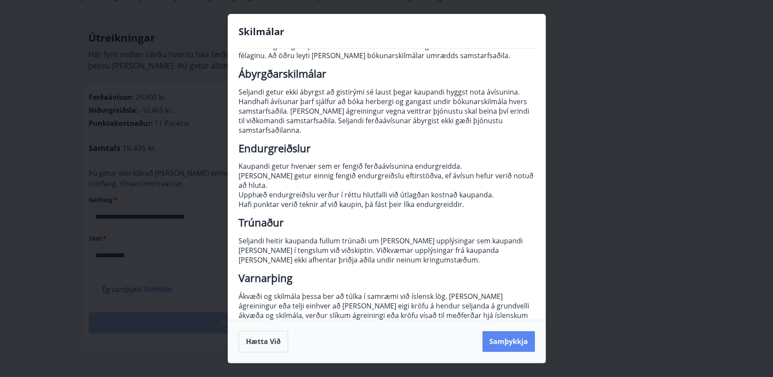 The height and width of the screenshot is (377, 773). I want to click on button: Hætta við, so click(263, 342).